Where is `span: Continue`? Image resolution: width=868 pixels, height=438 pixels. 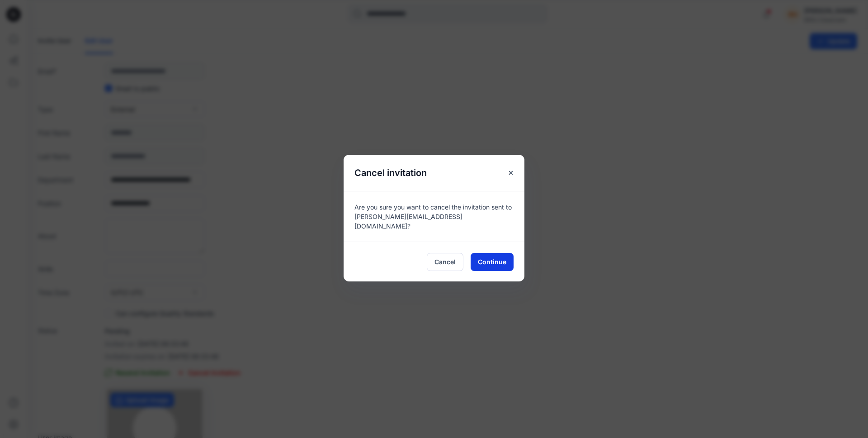
span: Continue is located at coordinates (492, 262).